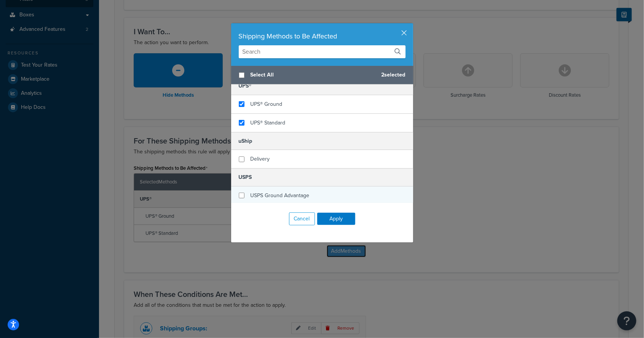  Describe the element at coordinates (322, 75) in the screenshot. I see `div: 2 selected` at that location.